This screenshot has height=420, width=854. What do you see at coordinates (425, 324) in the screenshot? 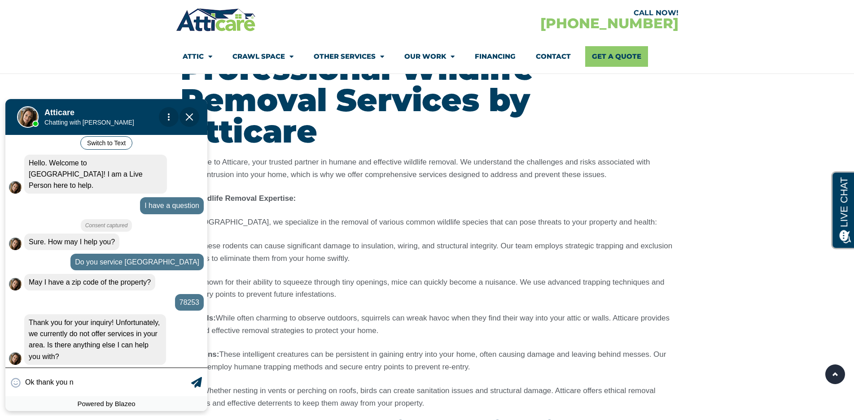
I see `span: While often charming to observe outdoors, squirrels can wreak havoc when they find their way into...` at bounding box center [425, 324].